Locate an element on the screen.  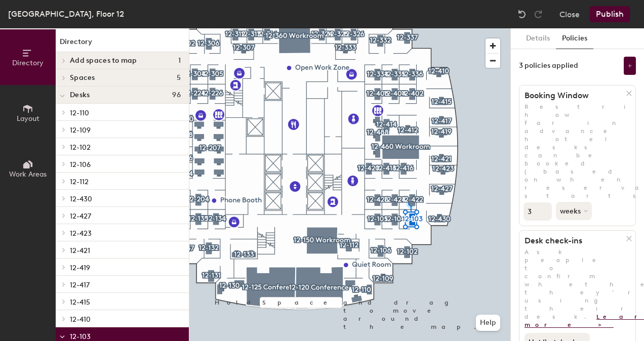
span: Spaces is located at coordinates (83, 78).